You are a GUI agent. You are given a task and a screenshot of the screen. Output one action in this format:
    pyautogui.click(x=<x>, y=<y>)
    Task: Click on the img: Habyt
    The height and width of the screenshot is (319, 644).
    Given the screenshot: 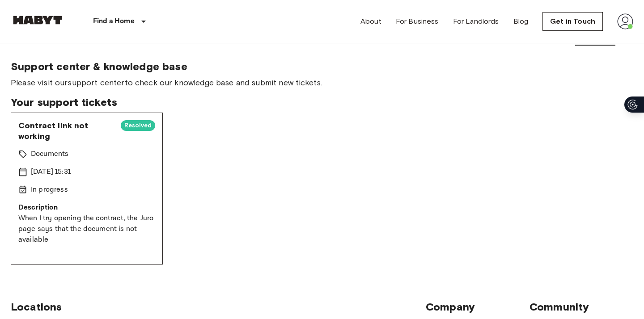 What is the action you would take?
    pyautogui.click(x=38, y=20)
    